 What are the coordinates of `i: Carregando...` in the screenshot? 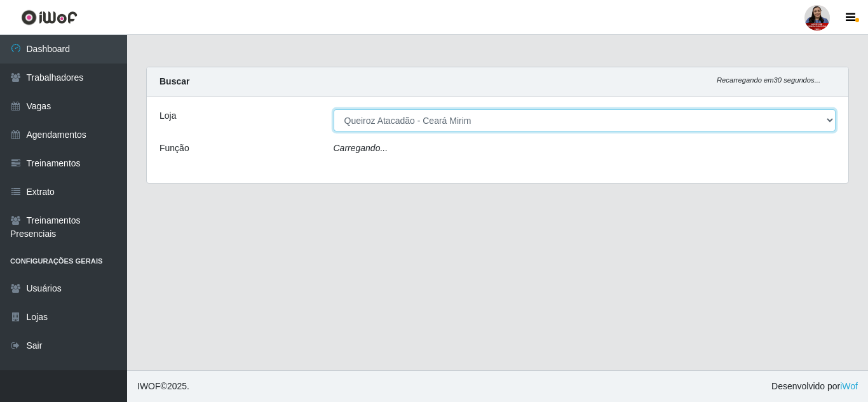 It's located at (361, 148).